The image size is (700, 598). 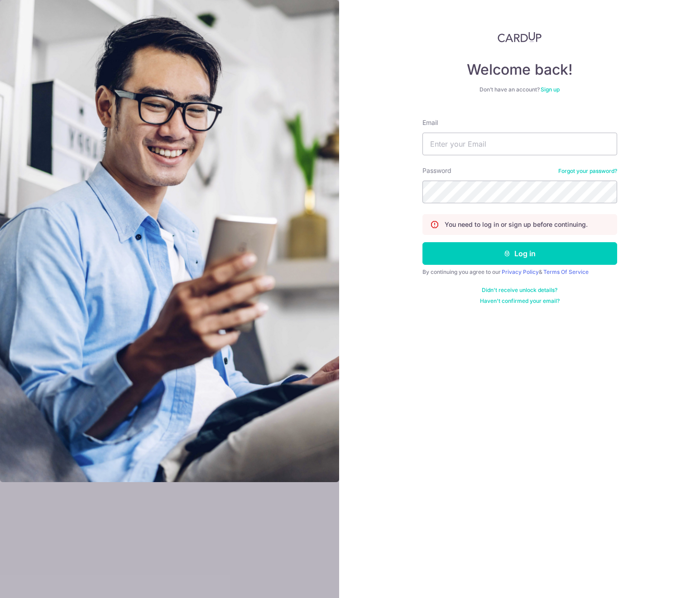 What do you see at coordinates (588, 171) in the screenshot?
I see `a: Forgot your password?` at bounding box center [588, 171].